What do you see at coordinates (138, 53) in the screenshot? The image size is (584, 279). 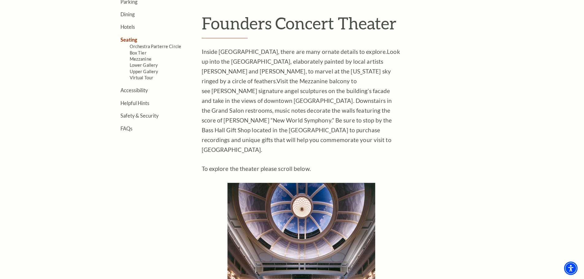 I see `a: Box Tier` at bounding box center [138, 53].